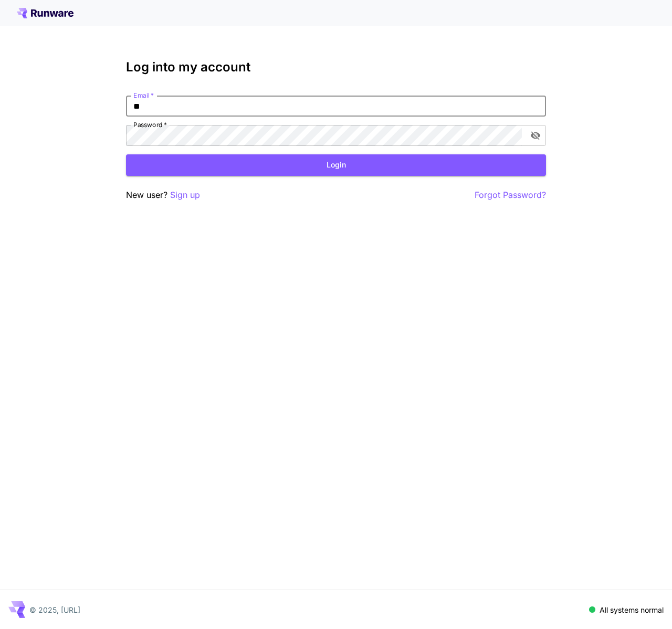  What do you see at coordinates (336, 165) in the screenshot?
I see `button: Login` at bounding box center [336, 165].